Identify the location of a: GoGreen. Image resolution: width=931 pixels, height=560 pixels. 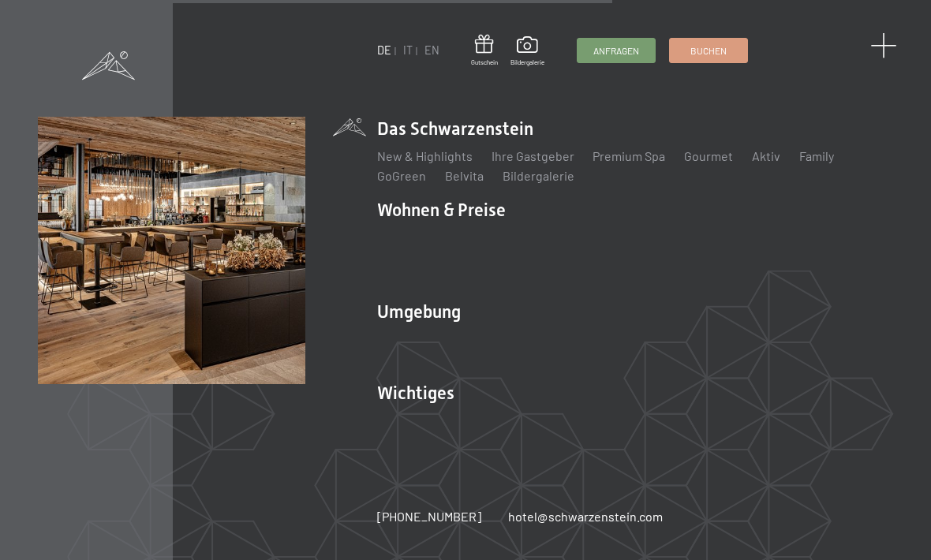
(401, 175).